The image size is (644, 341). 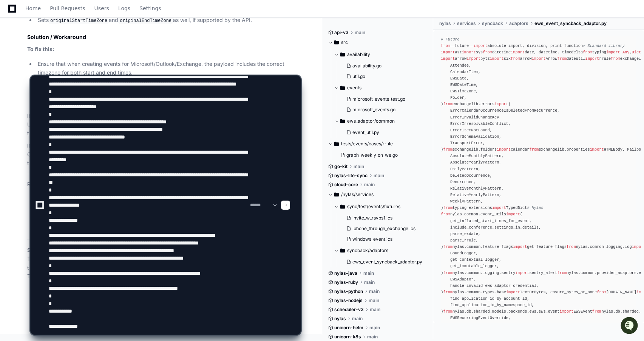 What do you see at coordinates (626, 52) in the screenshot?
I see `span: Any` at bounding box center [626, 52].